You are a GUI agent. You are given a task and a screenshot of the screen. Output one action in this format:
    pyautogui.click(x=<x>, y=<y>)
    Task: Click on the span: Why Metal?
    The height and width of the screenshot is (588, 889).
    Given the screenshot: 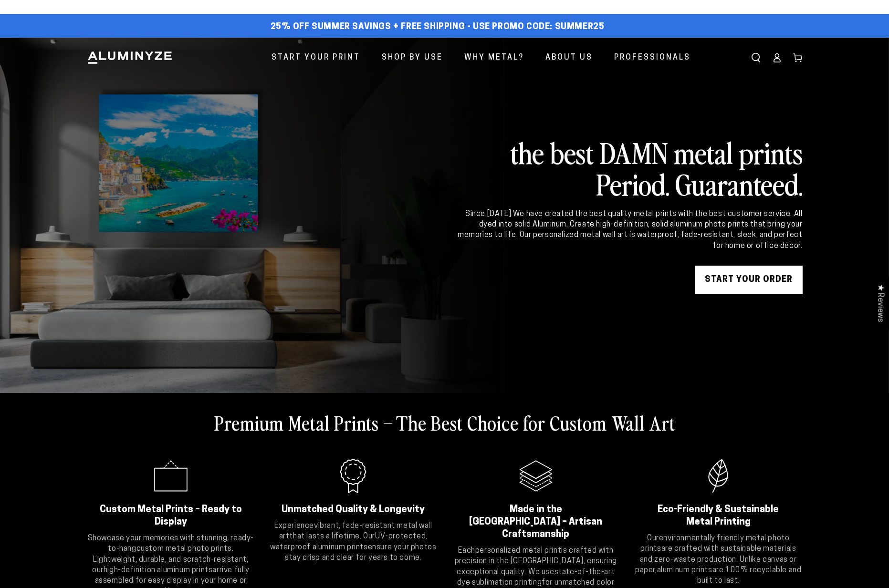 What is the action you would take?
    pyautogui.click(x=494, y=58)
    